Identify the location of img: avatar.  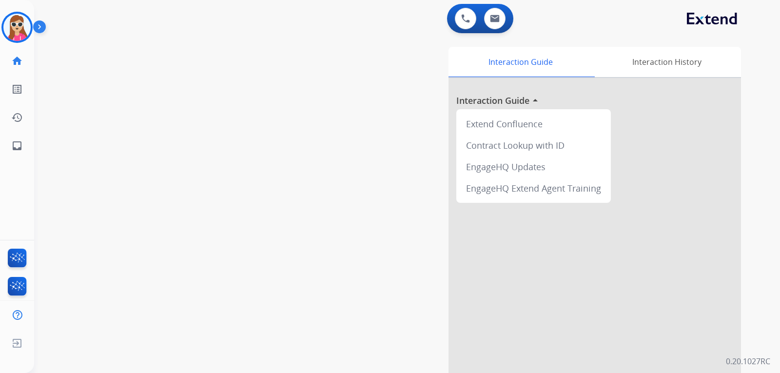
(17, 27).